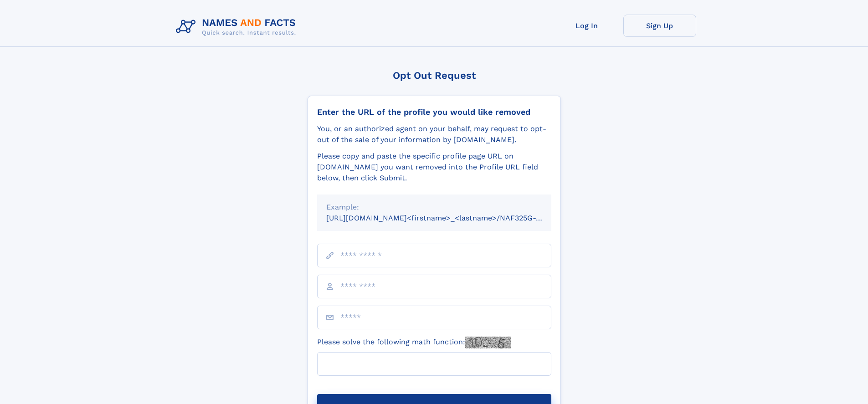 The height and width of the screenshot is (404, 868). Describe the element at coordinates (434, 134) in the screenshot. I see `div: You, or an authorized agent on your behalf, may request to opt-out of the sale of your informatio...` at that location.